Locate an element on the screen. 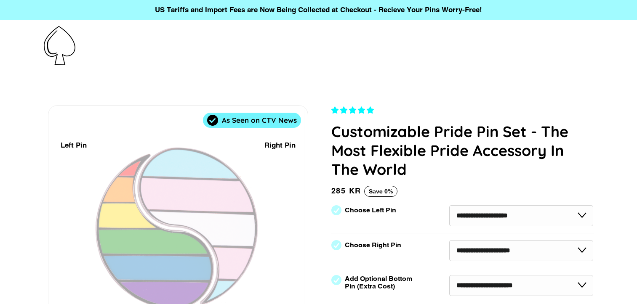  label: Add Optional Bottom Pin (Extra Cost) is located at coordinates (380, 283).